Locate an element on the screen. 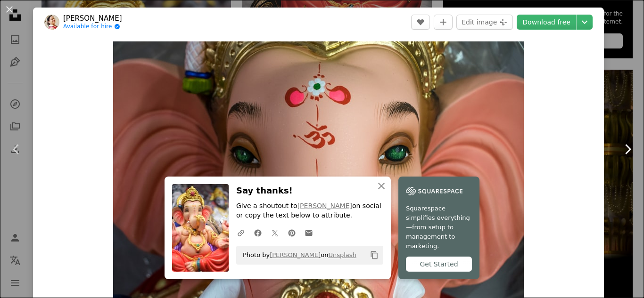 The width and height of the screenshot is (644, 298). img: file-1747939142011-51e5cc87e3c9 is located at coordinates (434, 191).